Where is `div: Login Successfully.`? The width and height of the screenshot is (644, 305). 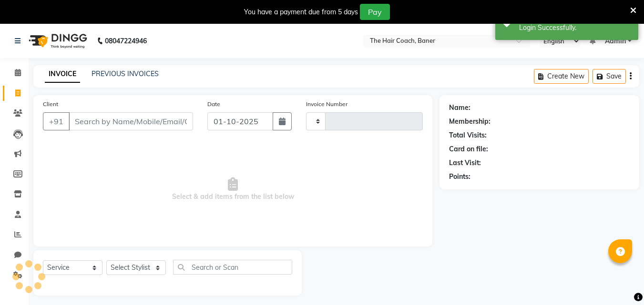
div: Login Successfully. is located at coordinates (575, 28).